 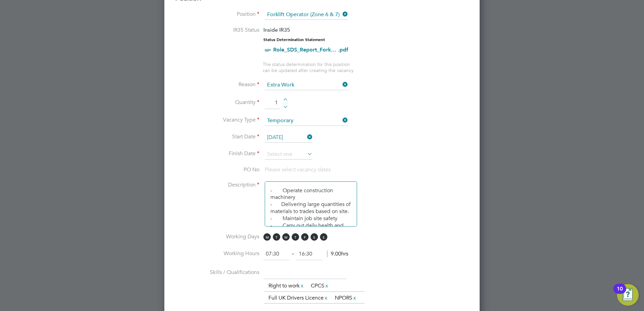 I want to click on span: M, so click(x=267, y=237).